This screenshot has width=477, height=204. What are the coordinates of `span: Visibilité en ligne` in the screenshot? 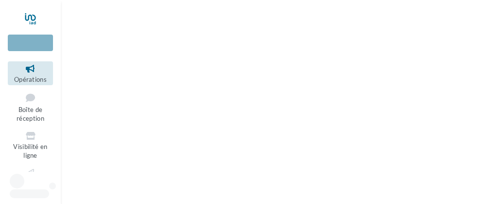 It's located at (30, 151).